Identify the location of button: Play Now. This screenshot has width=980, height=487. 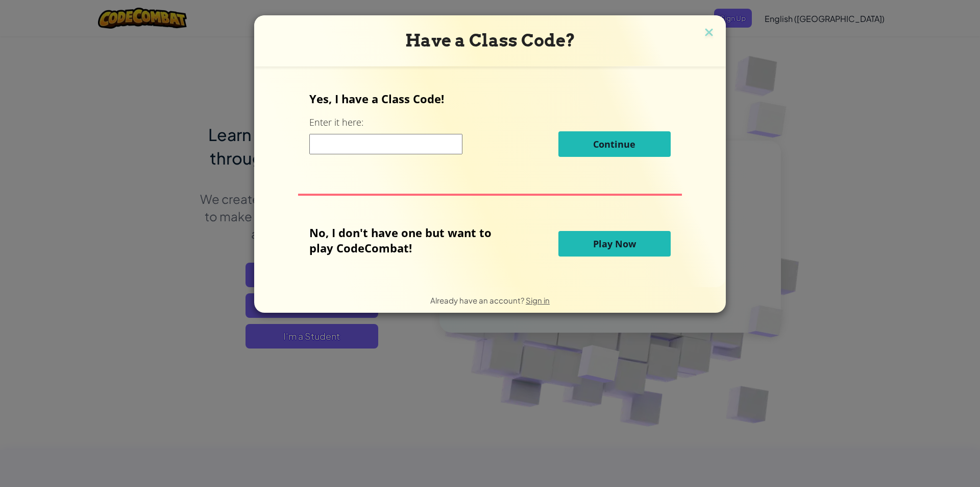
(615, 244).